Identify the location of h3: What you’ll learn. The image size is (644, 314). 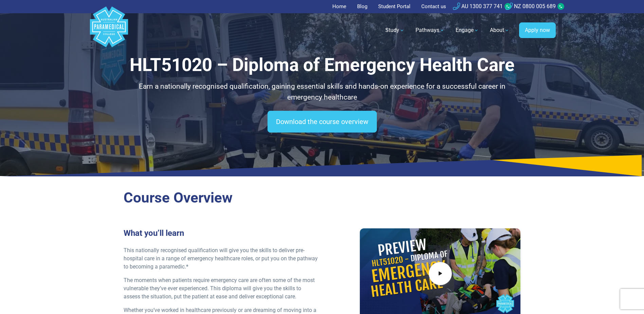
(221, 233).